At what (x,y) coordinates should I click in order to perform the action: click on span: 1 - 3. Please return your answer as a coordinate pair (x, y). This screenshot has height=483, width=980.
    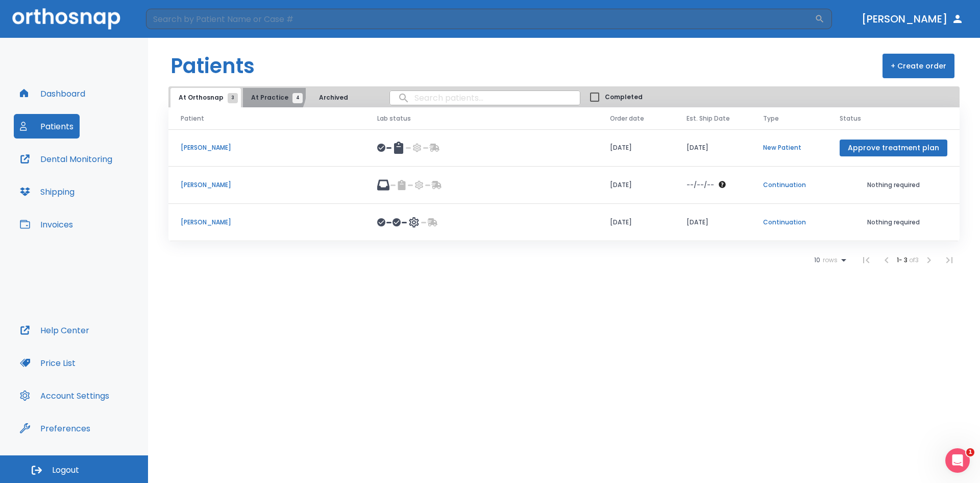
    Looking at the image, I should click on (903, 259).